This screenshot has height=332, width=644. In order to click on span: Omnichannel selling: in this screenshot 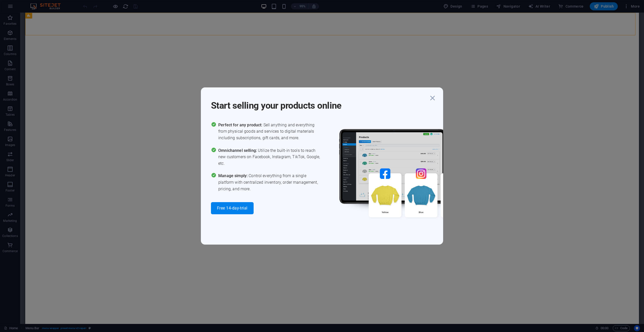, I will do `click(238, 150)`.